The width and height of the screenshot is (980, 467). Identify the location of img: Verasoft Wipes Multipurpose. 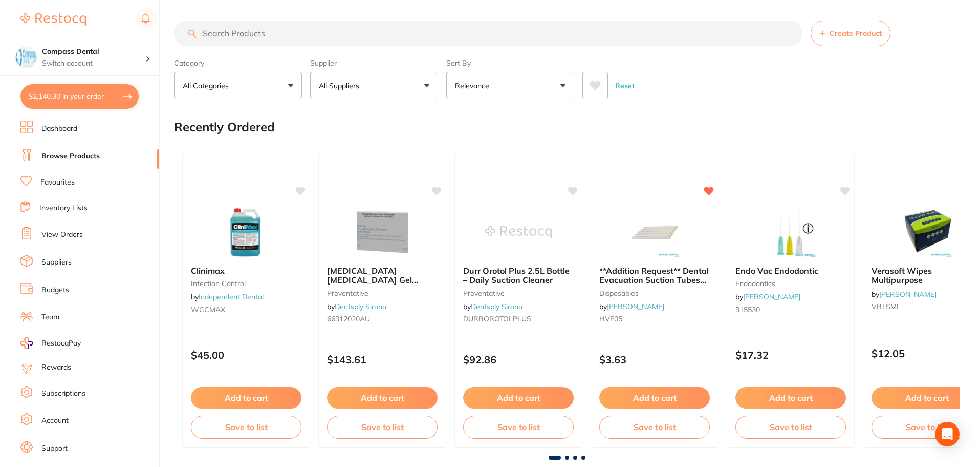
(927, 232).